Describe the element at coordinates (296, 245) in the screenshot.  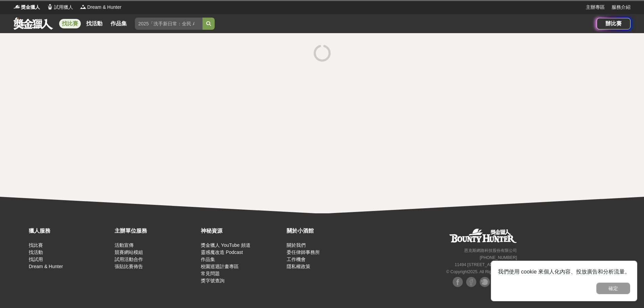
I see `a: 關於我們` at that location.